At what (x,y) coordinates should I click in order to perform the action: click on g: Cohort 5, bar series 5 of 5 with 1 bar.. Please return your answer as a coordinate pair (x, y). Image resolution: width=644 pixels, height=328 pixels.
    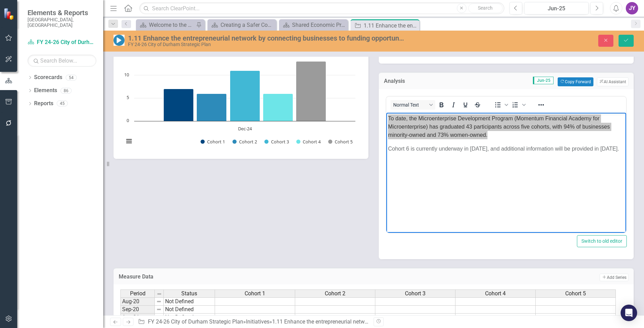
    Looking at the image, I should click on (311, 91).